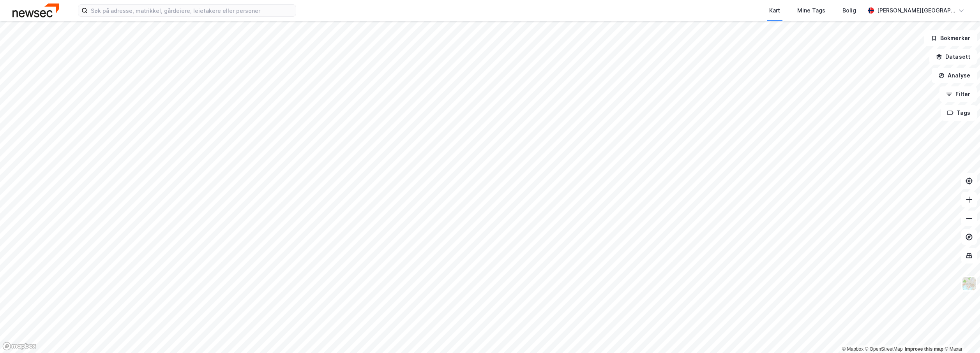 This screenshot has width=980, height=353. Describe the element at coordinates (811, 11) in the screenshot. I see `div: Mine Tags` at that location.